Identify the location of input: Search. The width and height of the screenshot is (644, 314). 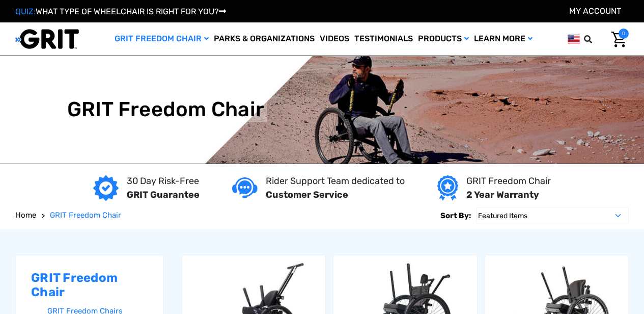
(596, 39).